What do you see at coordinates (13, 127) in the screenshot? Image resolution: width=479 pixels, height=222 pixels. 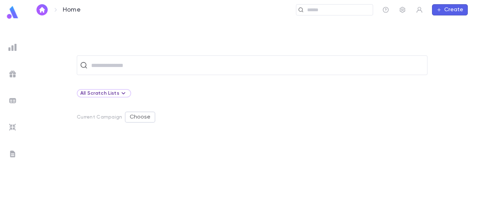 I see `img: imports_grey.530a8a0e642e233f2baf0ef88e8c9fcb.svg` at bounding box center [13, 127].